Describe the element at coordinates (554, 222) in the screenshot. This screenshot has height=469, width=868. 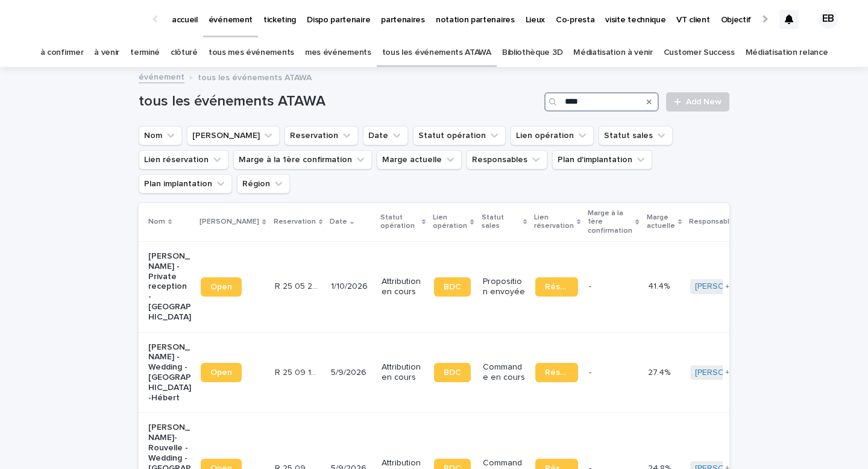
I see `p: Lien réservation` at that location.